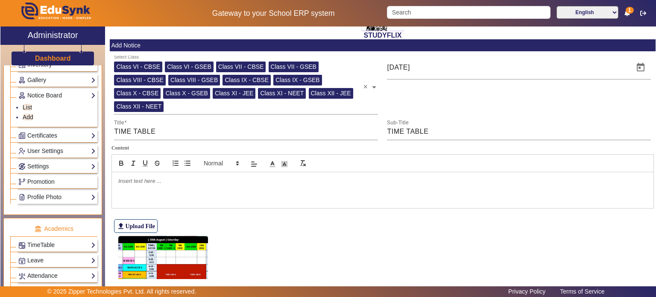  I want to click on h2: STUDYFLIX, so click(383, 35).